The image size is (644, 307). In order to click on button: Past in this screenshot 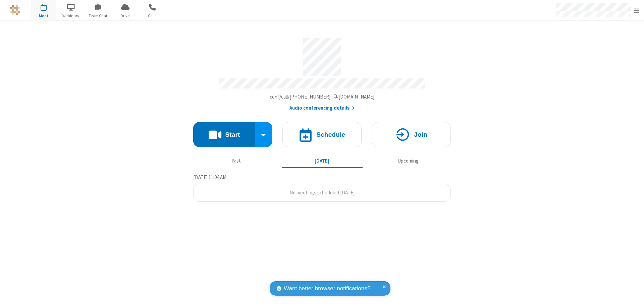, I will do `click(236, 161)`.